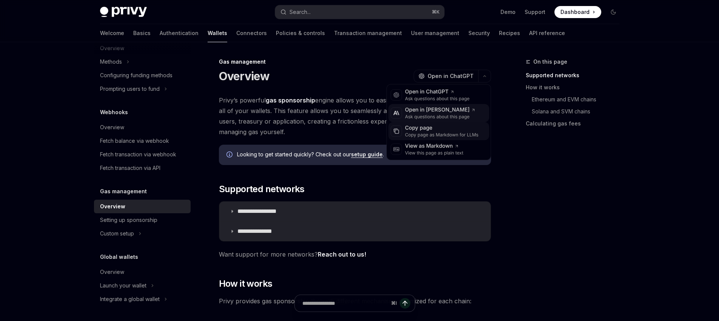 The height and width of the screenshot is (321, 719). What do you see at coordinates (244, 76) in the screenshot?
I see `h1: Overview` at bounding box center [244, 76].